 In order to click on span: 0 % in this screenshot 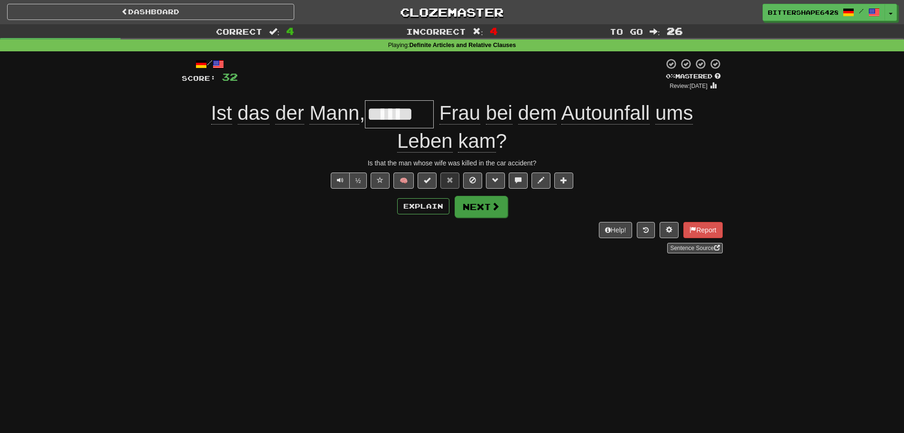, I will do `click(671, 76)`.